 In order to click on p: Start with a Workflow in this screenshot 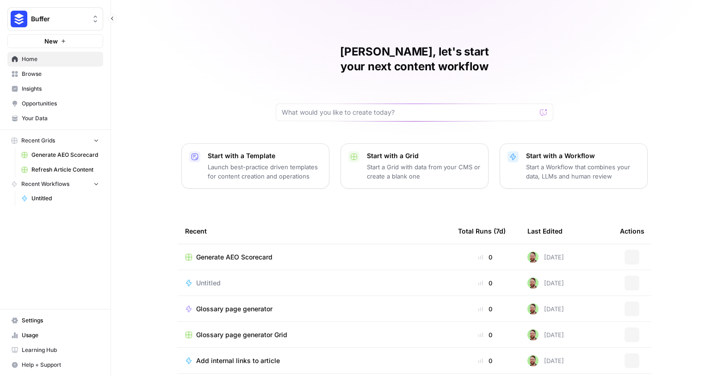, I will do `click(583, 156)`.